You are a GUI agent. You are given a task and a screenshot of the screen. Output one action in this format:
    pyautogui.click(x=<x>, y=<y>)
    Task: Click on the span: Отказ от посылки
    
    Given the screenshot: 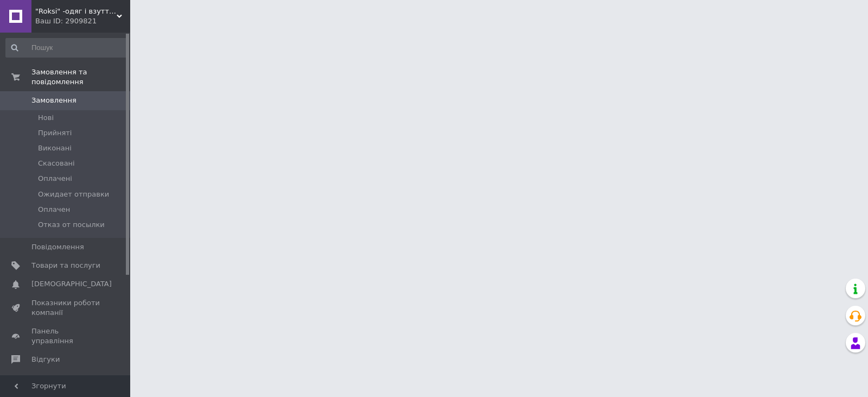 What is the action you would take?
    pyautogui.click(x=71, y=225)
    